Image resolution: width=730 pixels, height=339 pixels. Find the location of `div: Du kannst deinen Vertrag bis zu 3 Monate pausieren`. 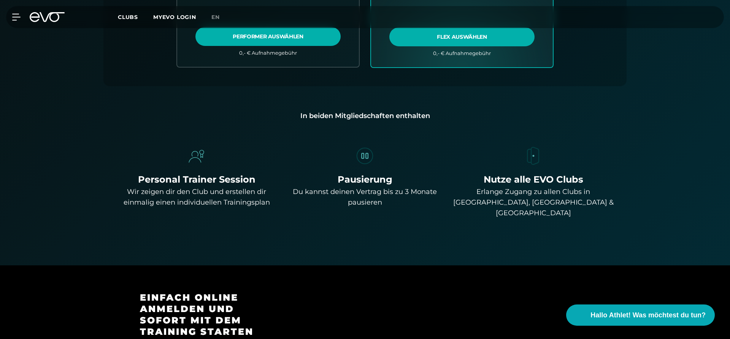

div: Du kannst deinen Vertrag bis zu 3 Monate pausieren is located at coordinates (365, 197).